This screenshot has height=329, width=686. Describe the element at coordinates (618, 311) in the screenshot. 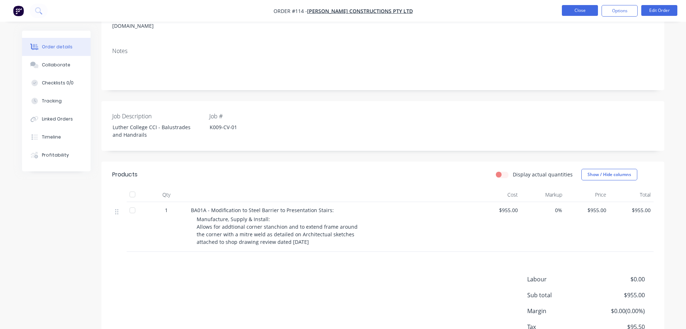

I see `span: $0.00 ( 0.00 %)` at that location.